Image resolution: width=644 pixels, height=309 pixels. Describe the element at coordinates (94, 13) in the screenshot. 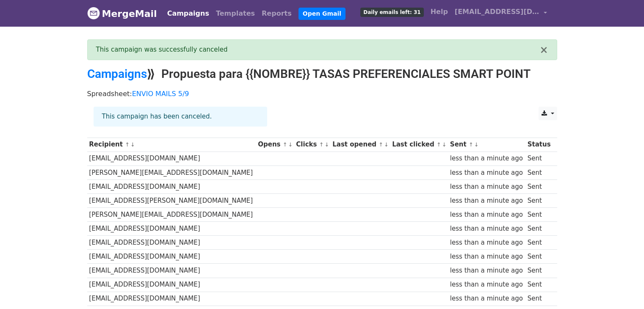

I see `img: MergeMail logo` at that location.